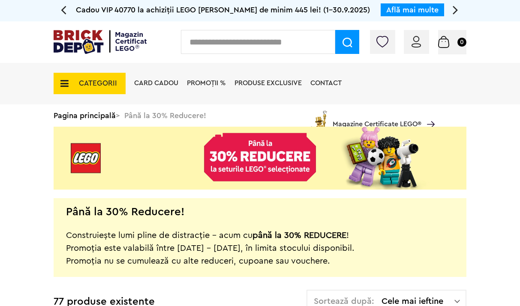 The width and height of the screenshot is (520, 306). I want to click on span: Contact, so click(326, 83).